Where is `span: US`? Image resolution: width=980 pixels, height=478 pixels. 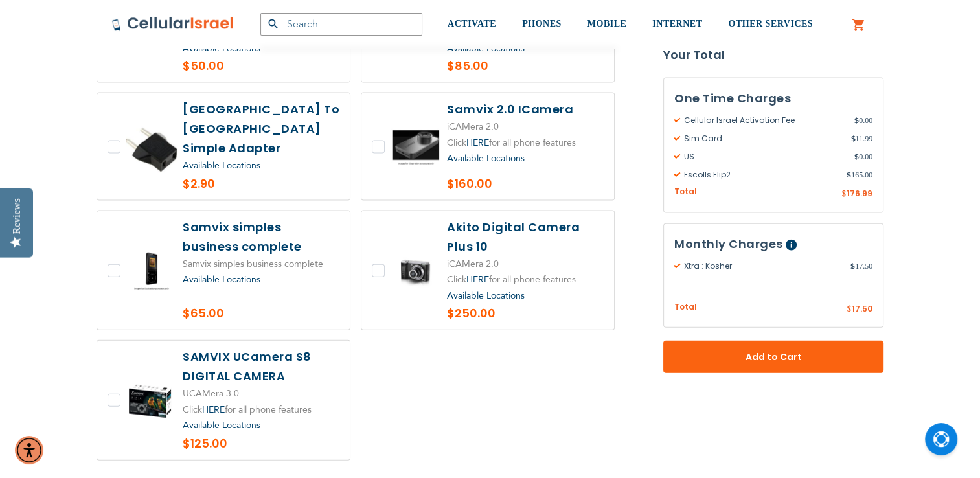 span: US is located at coordinates (764, 156).